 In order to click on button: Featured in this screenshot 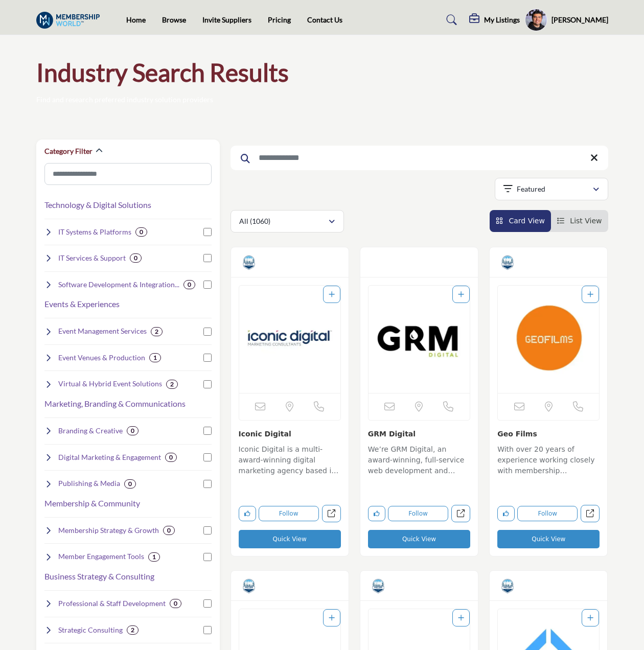, I will do `click(552, 189)`.